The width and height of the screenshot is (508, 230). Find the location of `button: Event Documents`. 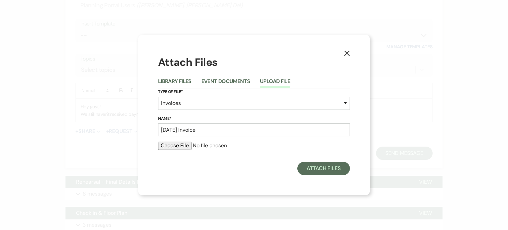

button: Event Documents is located at coordinates (225, 83).